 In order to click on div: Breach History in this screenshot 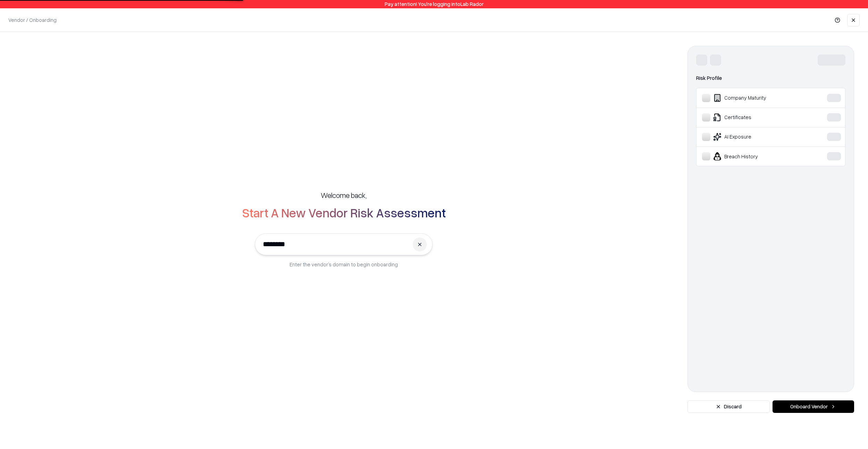, I will do `click(754, 157)`.